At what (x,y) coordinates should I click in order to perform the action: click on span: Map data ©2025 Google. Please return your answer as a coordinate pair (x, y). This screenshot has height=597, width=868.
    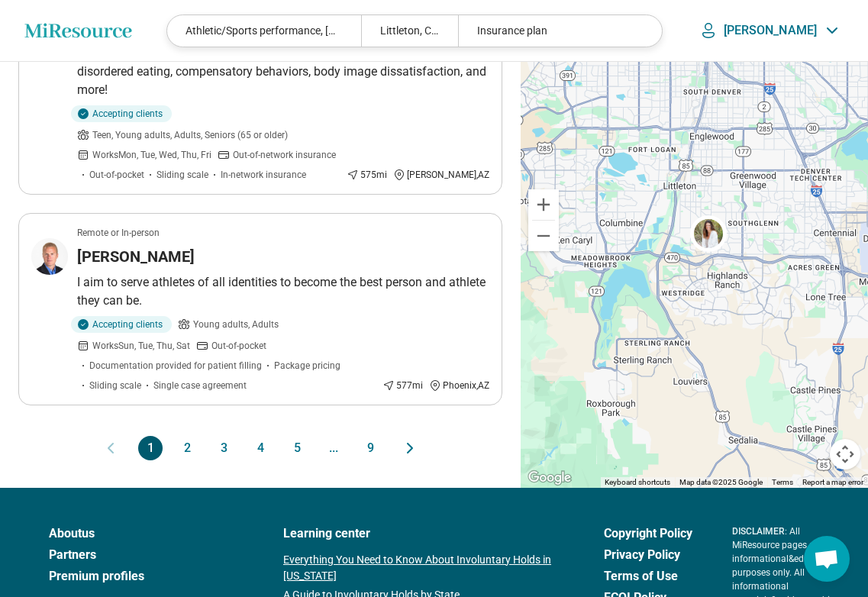
    Looking at the image, I should click on (721, 482).